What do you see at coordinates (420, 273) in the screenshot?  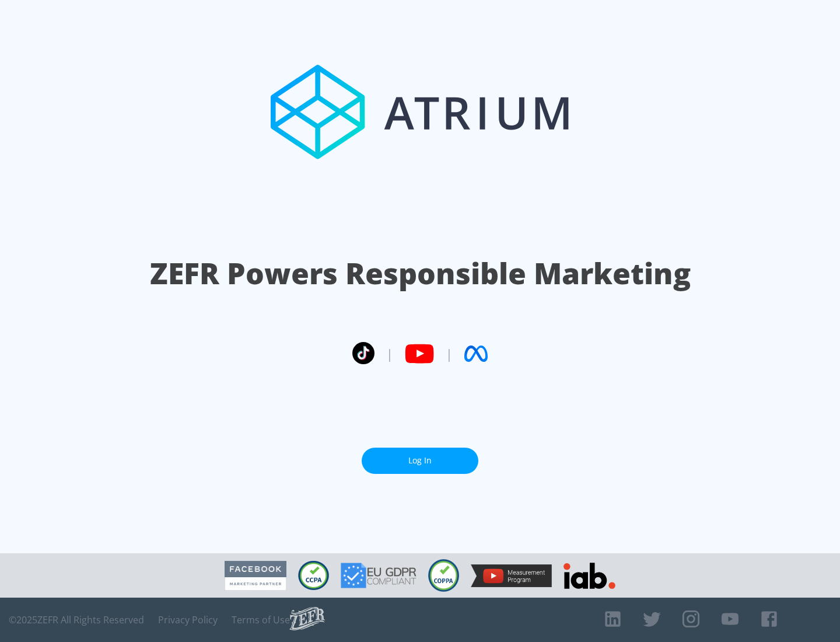 I see `h1: ZEFR Powers Responsible Marketing` at bounding box center [420, 273].